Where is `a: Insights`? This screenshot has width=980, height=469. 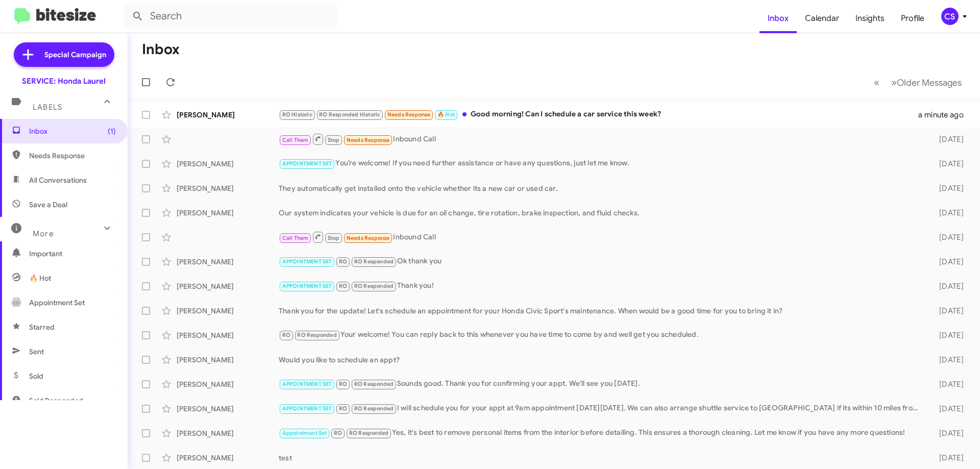
a: Insights is located at coordinates (870, 18).